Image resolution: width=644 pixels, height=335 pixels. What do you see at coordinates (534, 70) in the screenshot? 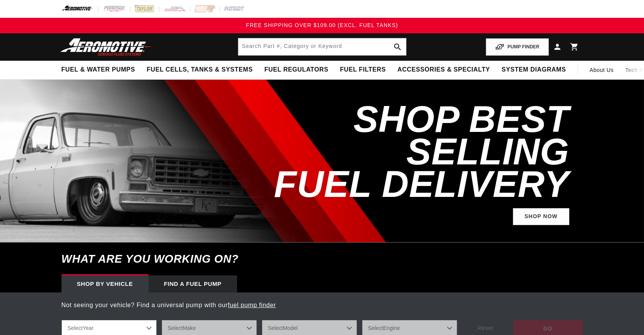
I see `span: System Diagrams` at bounding box center [534, 70].